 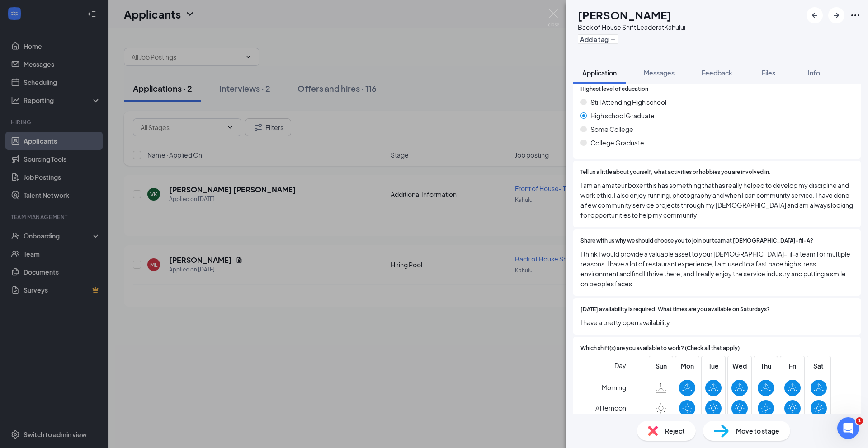 What do you see at coordinates (713, 366) in the screenshot?
I see `span: Tue` at bounding box center [713, 366].